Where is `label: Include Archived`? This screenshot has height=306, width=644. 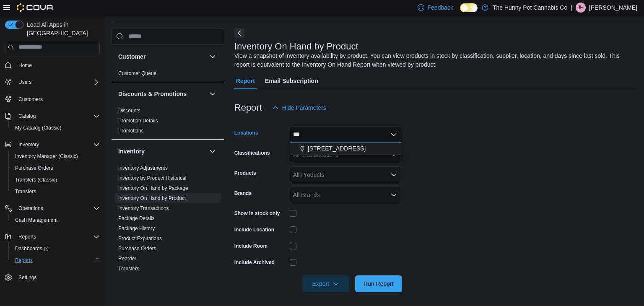
label: Include Archived is located at coordinates (254, 263).